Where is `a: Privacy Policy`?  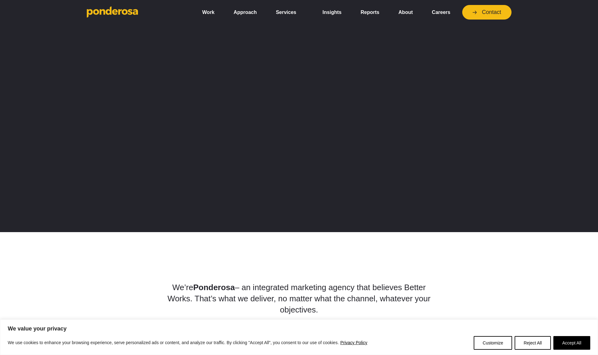
a: Privacy Policy is located at coordinates (354, 342).